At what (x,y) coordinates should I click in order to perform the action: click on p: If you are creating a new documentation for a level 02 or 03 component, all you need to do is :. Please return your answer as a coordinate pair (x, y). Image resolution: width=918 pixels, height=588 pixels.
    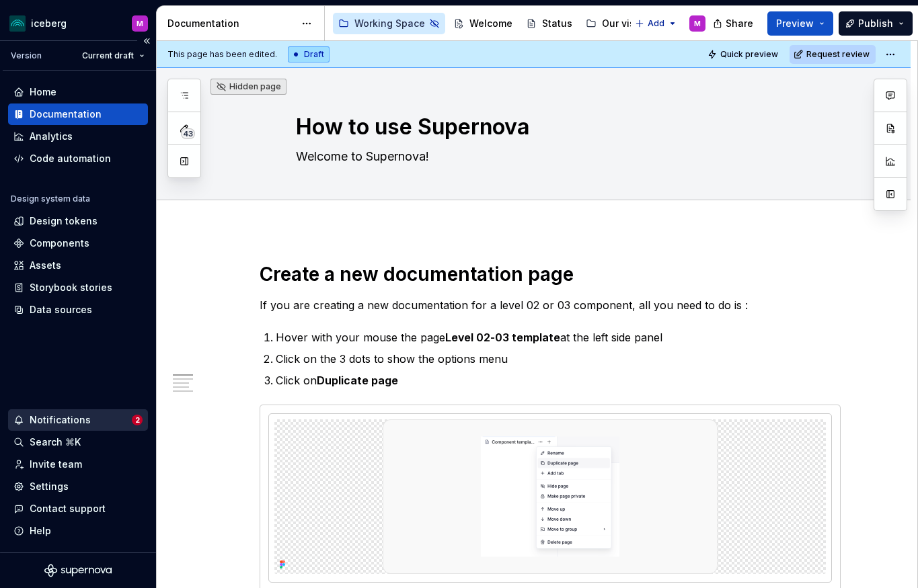
    Looking at the image, I should click on (550, 305).